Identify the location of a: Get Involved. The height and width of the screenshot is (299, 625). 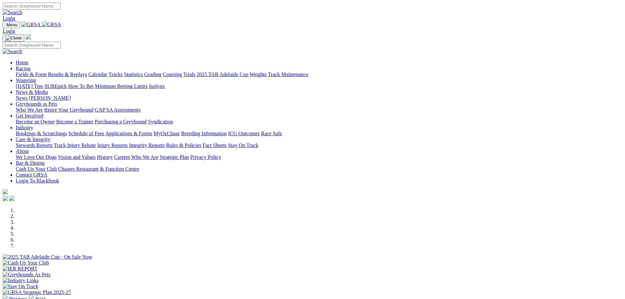
(30, 115).